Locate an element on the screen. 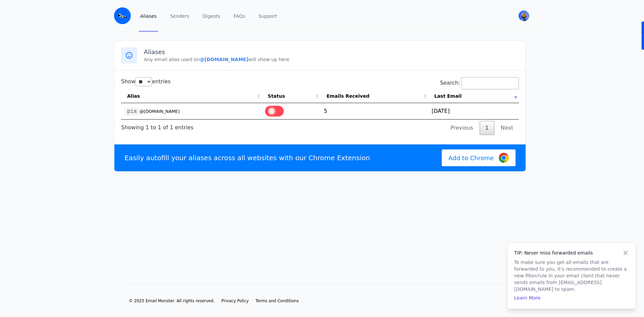 The image size is (644, 317). img: Google Chrome Logo is located at coordinates (504, 158).